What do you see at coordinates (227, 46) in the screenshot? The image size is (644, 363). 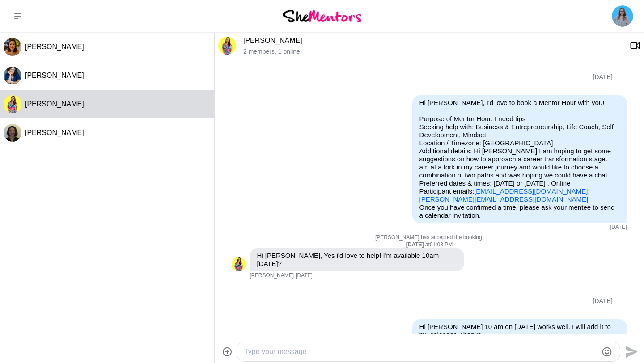 I see `a: R` at bounding box center [227, 46].